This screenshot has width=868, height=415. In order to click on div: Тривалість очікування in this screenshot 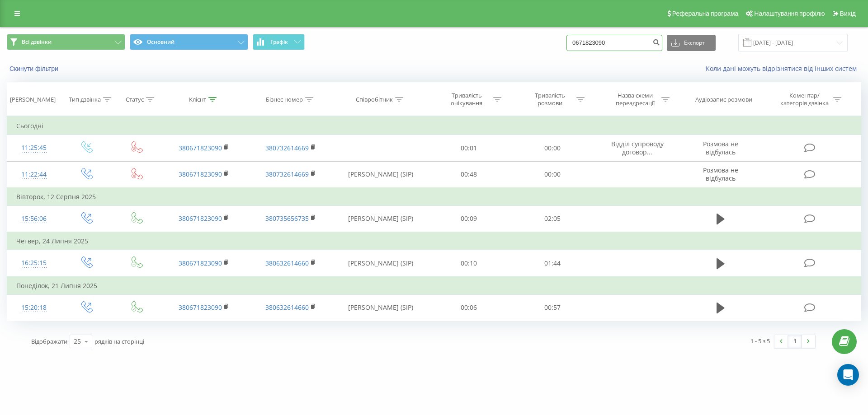, I will do `click(467, 100)`.